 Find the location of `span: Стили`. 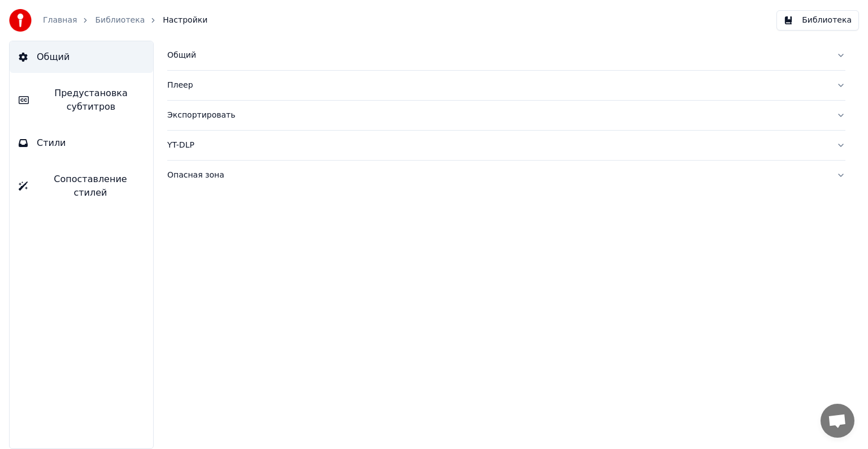

span: Стили is located at coordinates (52, 143).